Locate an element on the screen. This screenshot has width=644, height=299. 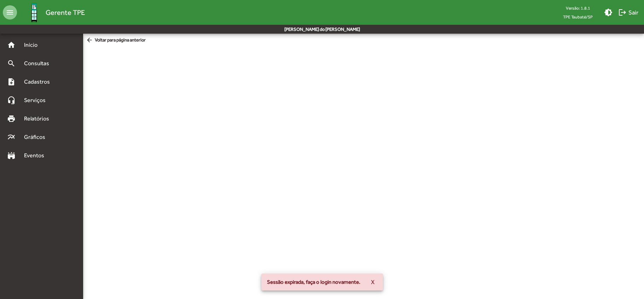
mat-icon: logout is located at coordinates (623, 13).